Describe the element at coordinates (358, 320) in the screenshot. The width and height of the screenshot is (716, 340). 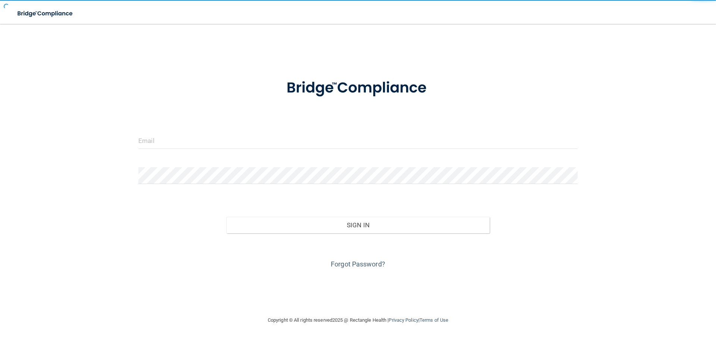
I see `div: Copyright © All rights reserved 2025 @ Rectangle Health | |` at that location.